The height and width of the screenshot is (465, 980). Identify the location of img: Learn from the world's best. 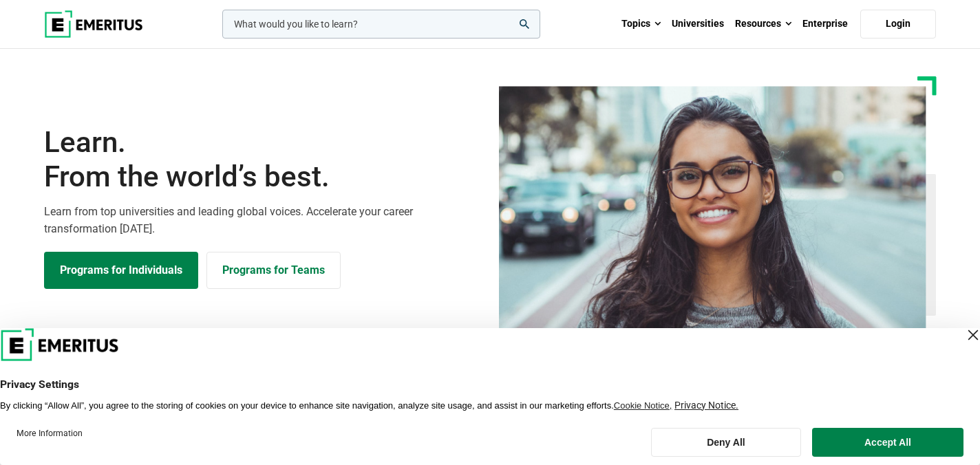
(712, 212).